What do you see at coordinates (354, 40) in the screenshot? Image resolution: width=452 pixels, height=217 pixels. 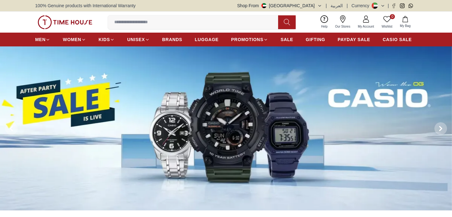 I see `span: PAYDAY SALE` at bounding box center [354, 40].